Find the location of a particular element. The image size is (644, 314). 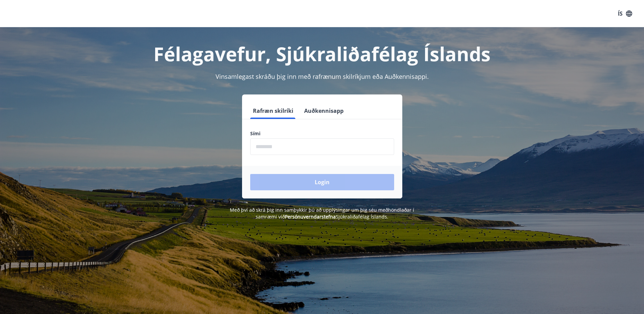

button: ÍS is located at coordinates (625, 14).